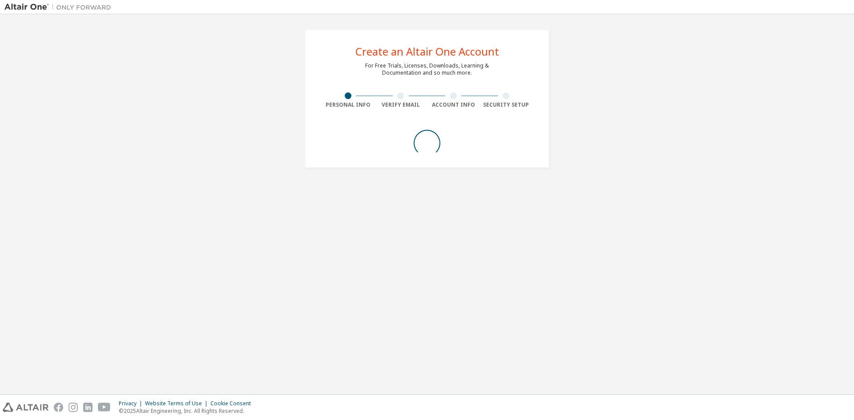 The height and width of the screenshot is (420, 854). I want to click on img: facebook.svg, so click(58, 407).